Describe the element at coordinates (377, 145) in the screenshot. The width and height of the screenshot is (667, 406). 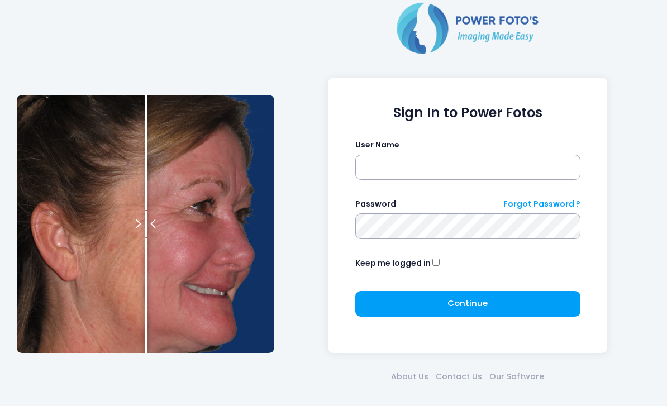
I see `label: User Name` at that location.